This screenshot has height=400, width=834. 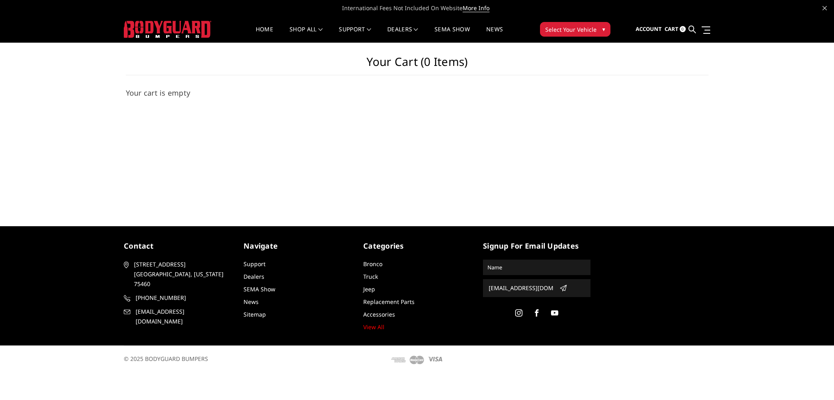 What do you see at coordinates (373, 264) in the screenshot?
I see `a: Bronco` at bounding box center [373, 264].